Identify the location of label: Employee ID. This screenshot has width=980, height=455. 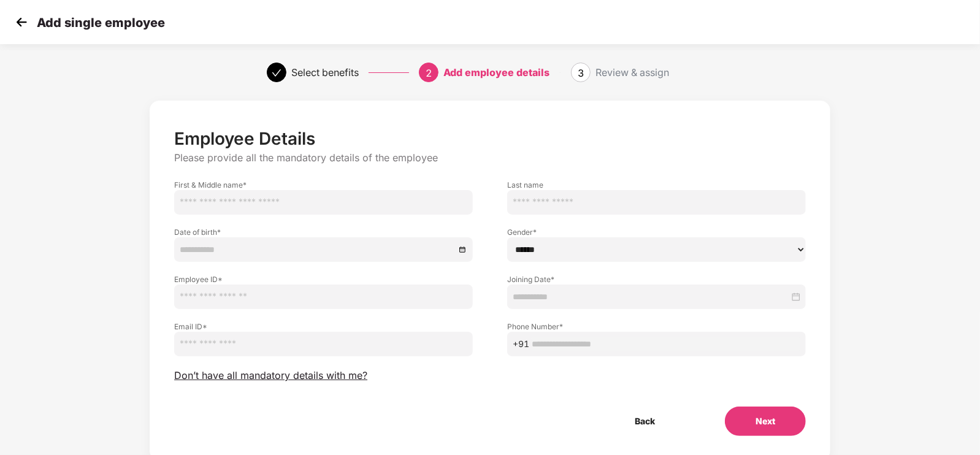
(323, 280).